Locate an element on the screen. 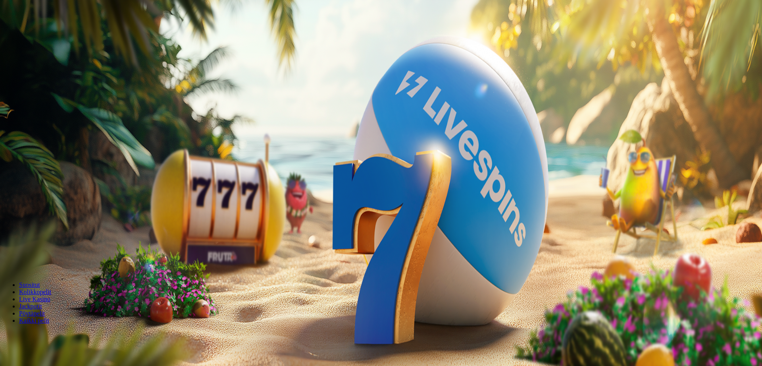 The image size is (762, 366). span: Live Kasino is located at coordinates (35, 299).